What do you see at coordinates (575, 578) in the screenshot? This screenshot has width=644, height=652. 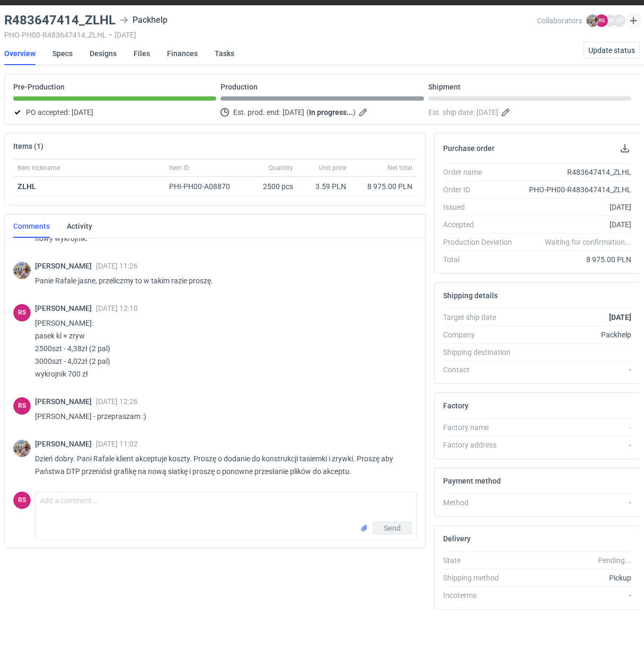 I see `div: Pickup` at bounding box center [575, 578].